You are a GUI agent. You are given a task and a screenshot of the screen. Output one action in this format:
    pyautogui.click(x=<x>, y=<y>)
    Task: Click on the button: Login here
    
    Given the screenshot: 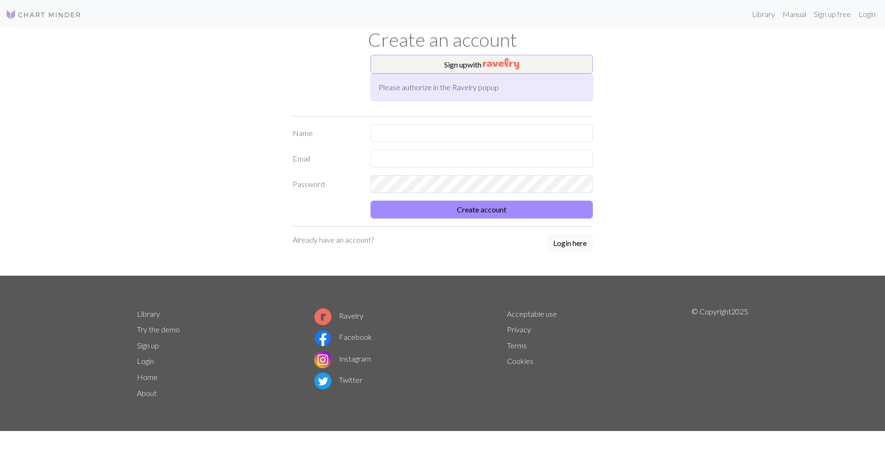 What is the action you would take?
    pyautogui.click(x=569, y=243)
    